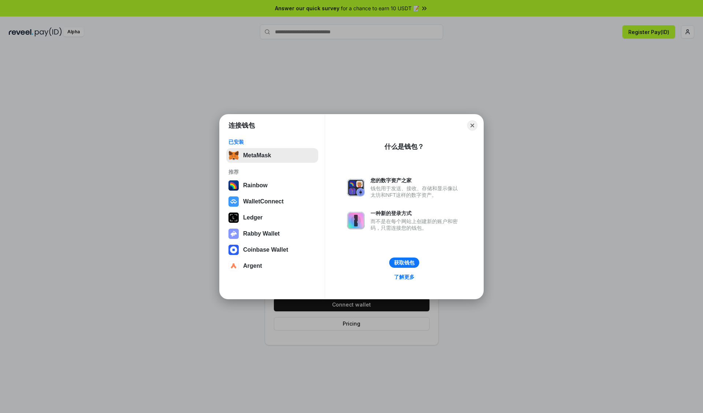 This screenshot has height=413, width=703. What do you see at coordinates (416, 213) in the screenshot?
I see `div: 一种新的登录方式` at bounding box center [416, 213].